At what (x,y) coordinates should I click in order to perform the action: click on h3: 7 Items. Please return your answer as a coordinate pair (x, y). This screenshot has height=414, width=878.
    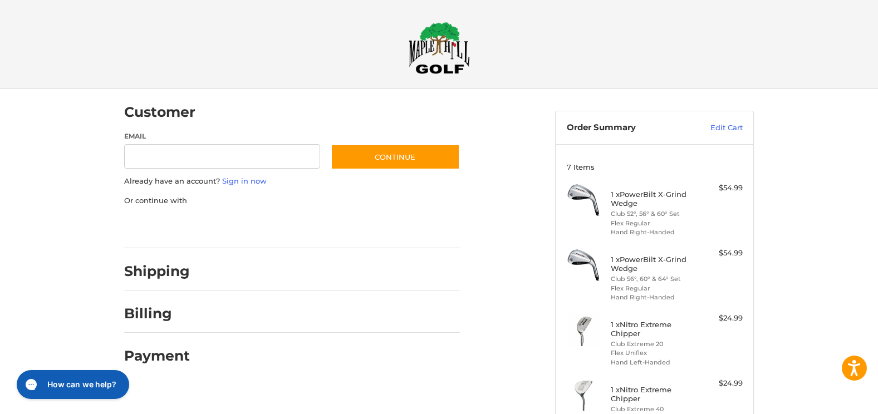
    Looking at the image, I should click on (655, 167).